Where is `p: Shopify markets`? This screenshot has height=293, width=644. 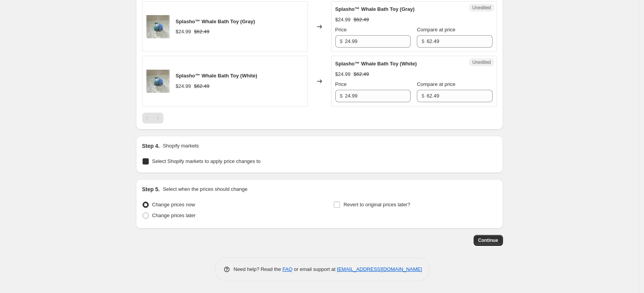 p: Shopify markets is located at coordinates (180, 146).